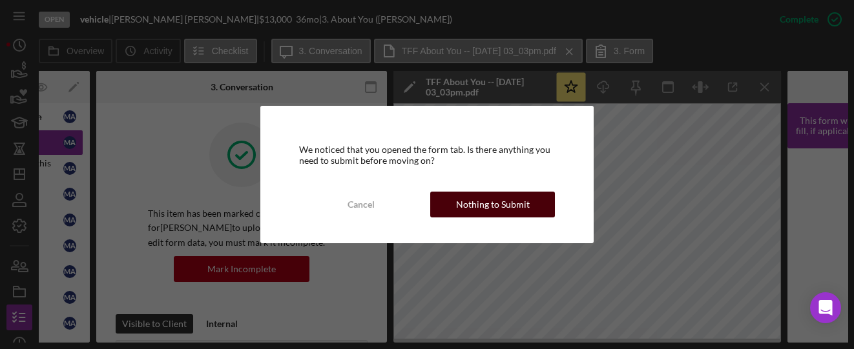 This screenshot has width=854, height=349. I want to click on div: Nothing to Submit, so click(493, 205).